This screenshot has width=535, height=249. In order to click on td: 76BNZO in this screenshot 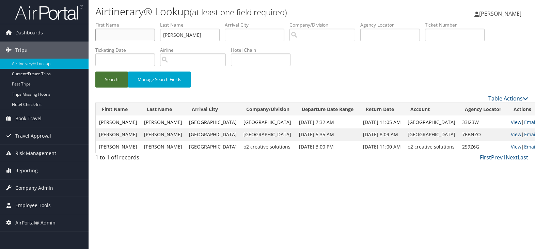, I will do `click(483, 135)`.